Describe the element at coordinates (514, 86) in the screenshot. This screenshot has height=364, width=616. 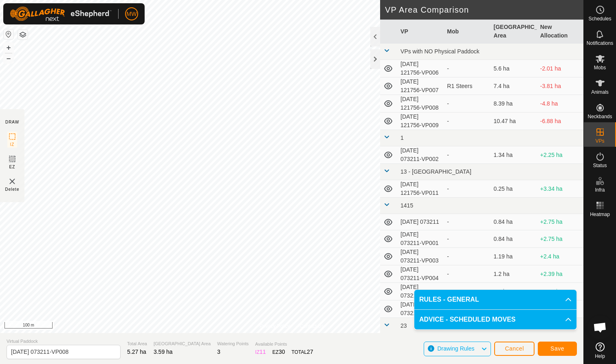
I see `td: 7.4 ha` at that location.